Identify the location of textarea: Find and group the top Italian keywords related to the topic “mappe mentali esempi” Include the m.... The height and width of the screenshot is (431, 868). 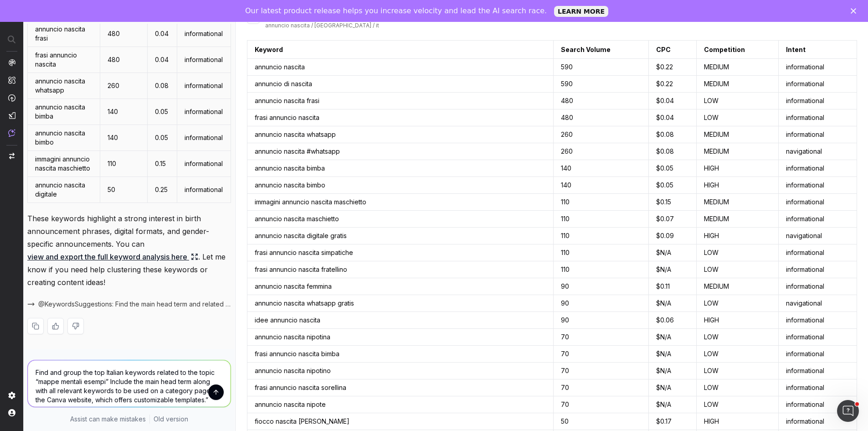
(129, 383).